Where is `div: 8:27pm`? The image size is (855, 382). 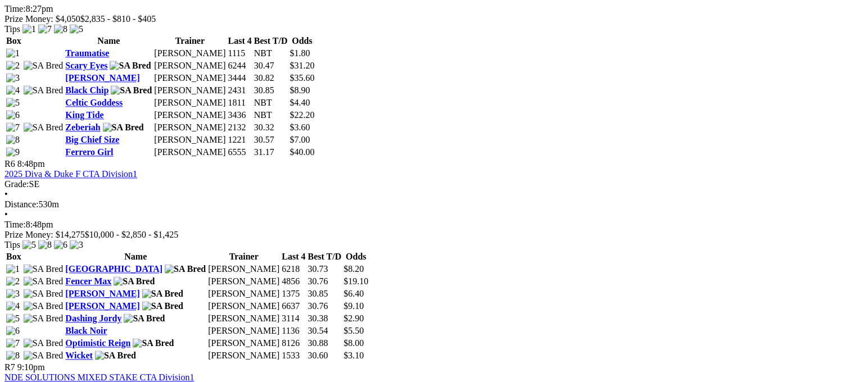
div: 8:27pm is located at coordinates (427, 9).